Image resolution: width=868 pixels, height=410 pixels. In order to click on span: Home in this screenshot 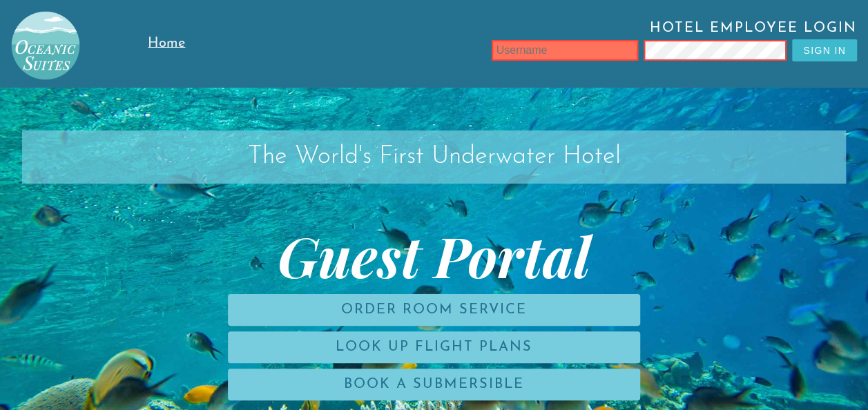, I will do `click(166, 43)`.